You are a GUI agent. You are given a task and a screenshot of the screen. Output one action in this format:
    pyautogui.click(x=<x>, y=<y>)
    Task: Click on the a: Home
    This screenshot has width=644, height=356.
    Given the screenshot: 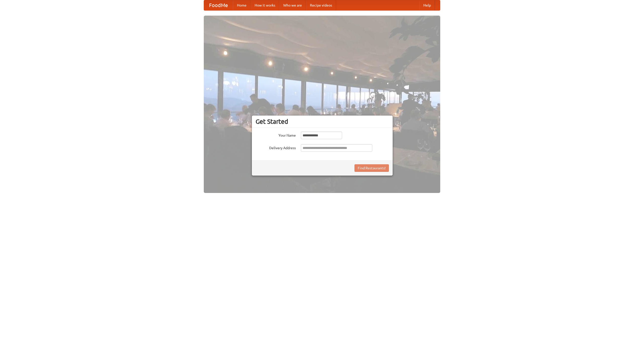 What is the action you would take?
    pyautogui.click(x=242, y=5)
    